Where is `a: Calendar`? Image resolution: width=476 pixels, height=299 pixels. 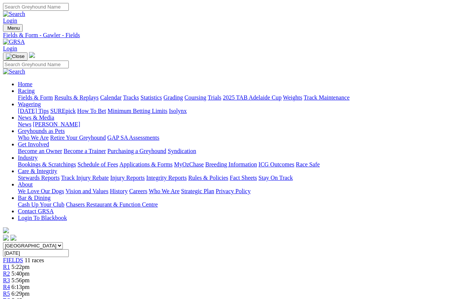 a: Calendar is located at coordinates (111, 97).